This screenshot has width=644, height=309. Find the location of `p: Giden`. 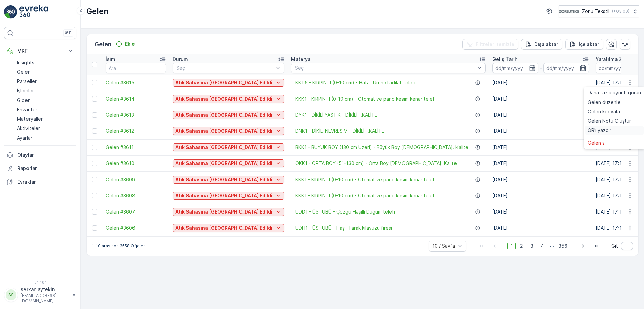

p: Giden is located at coordinates (24, 100).